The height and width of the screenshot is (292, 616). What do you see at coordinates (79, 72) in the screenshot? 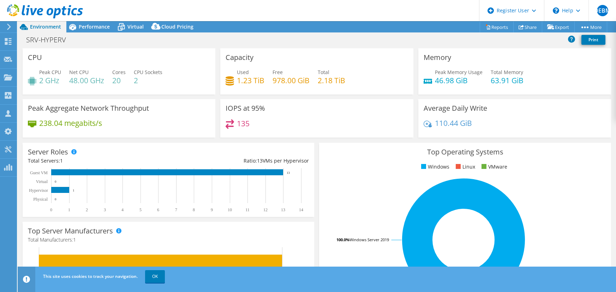
I see `span: Net CPU` at bounding box center [79, 72].